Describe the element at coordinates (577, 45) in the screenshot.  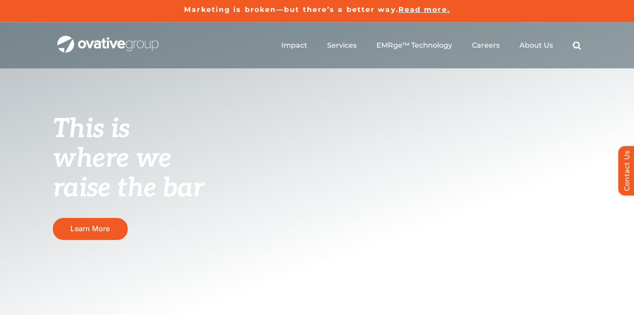
I see `a: Search` at that location.